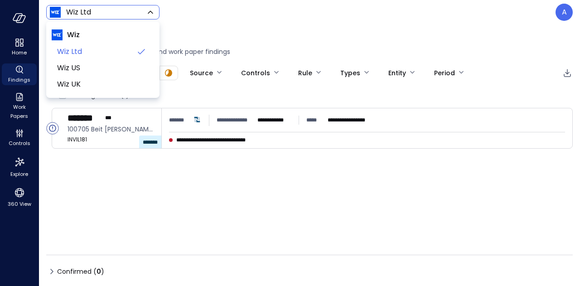 This screenshot has height=286, width=580. I want to click on li: Wiz Ltd, so click(103, 52).